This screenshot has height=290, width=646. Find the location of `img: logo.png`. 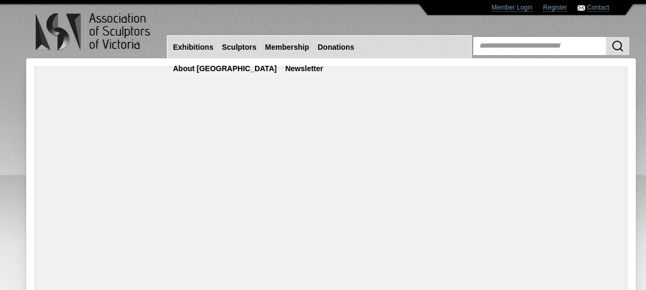

img: logo.png is located at coordinates (94, 32).